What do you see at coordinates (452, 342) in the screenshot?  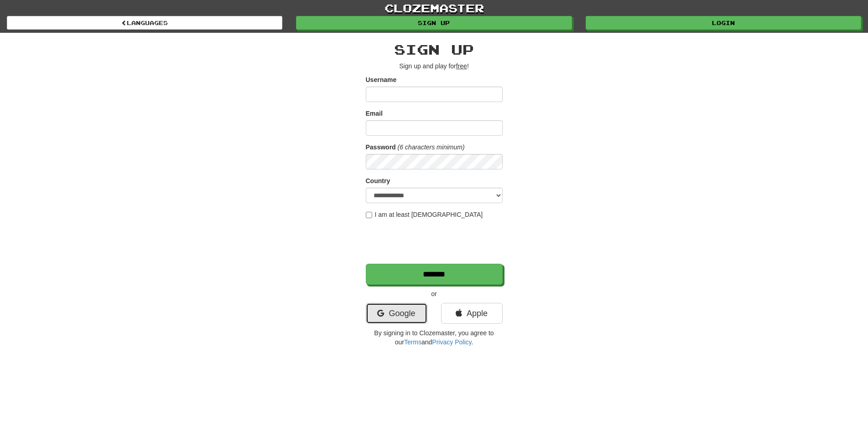 I see `a: Privacy Policy` at bounding box center [452, 342].